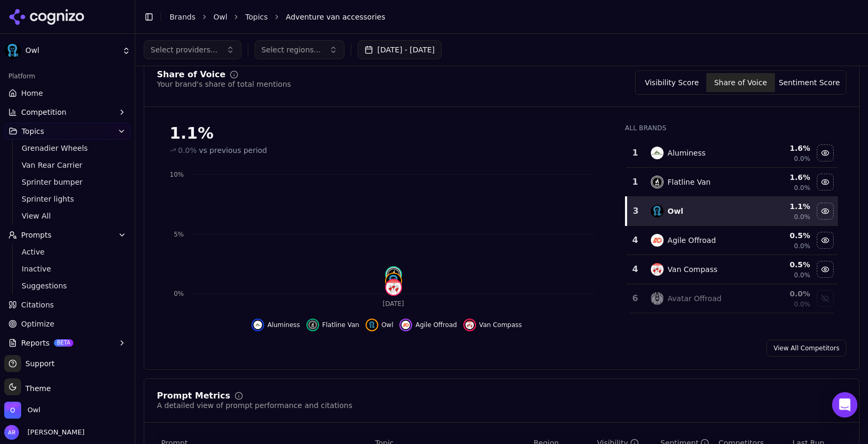 The height and width of the screenshot is (444, 868). I want to click on span: vs previous period, so click(233, 150).